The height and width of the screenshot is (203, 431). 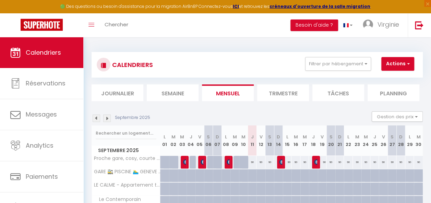 I want to click on span: Chercher, so click(x=116, y=24).